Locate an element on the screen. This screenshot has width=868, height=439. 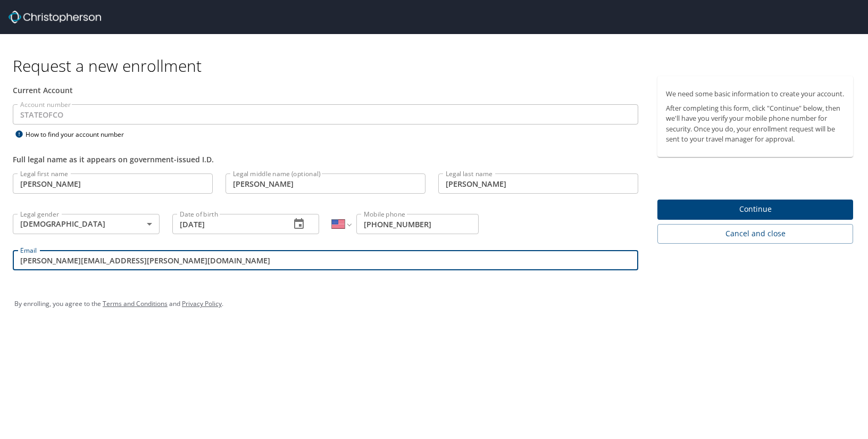
input: MM/DD/YYYY is located at coordinates (227, 224).